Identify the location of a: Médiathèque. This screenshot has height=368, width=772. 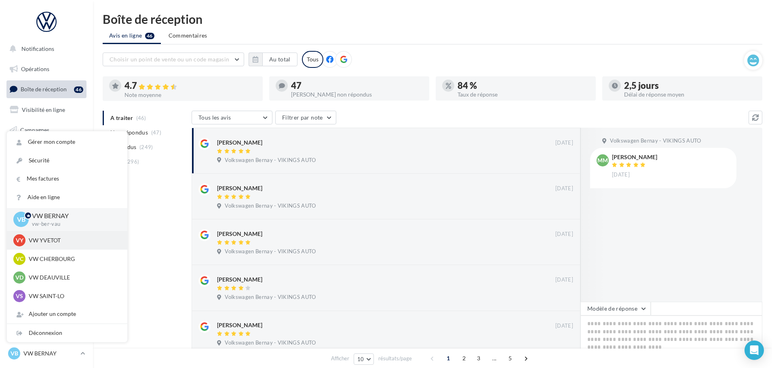
(46, 170).